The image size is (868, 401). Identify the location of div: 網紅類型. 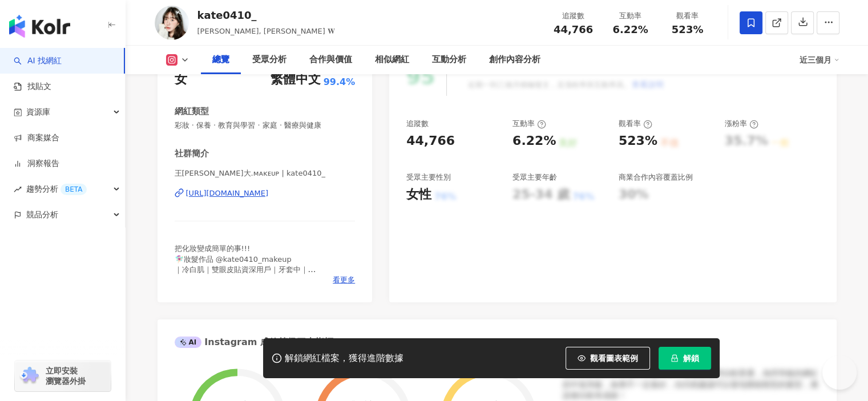
(192, 111).